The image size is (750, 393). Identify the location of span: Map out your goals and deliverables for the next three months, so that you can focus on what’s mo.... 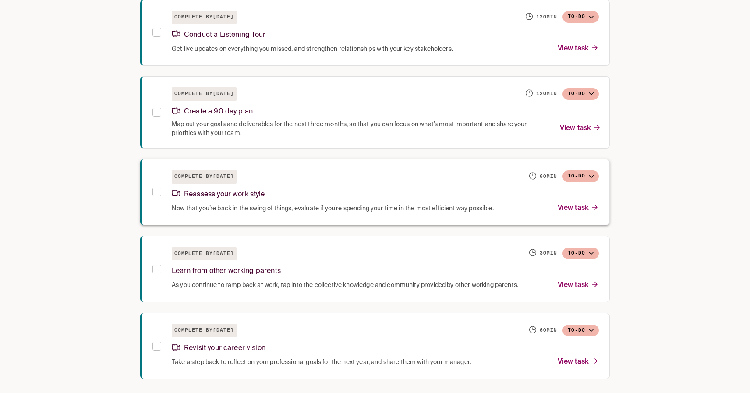
(360, 129).